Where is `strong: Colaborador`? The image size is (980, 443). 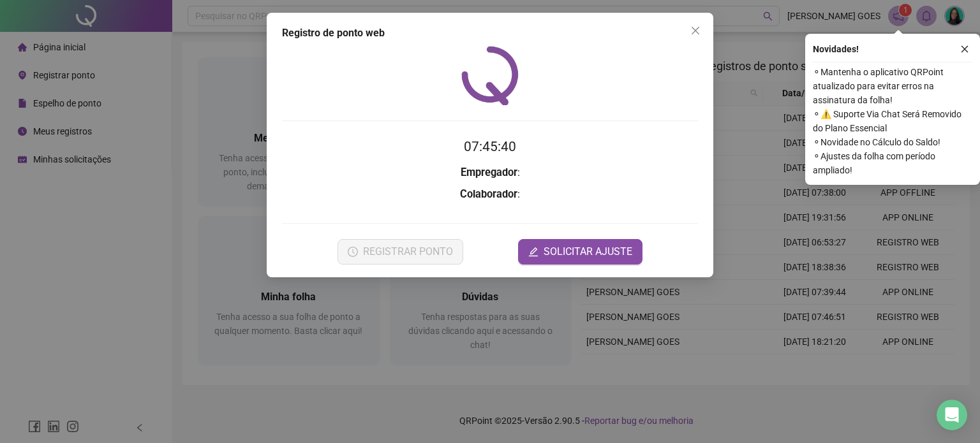 strong: Colaborador is located at coordinates (489, 194).